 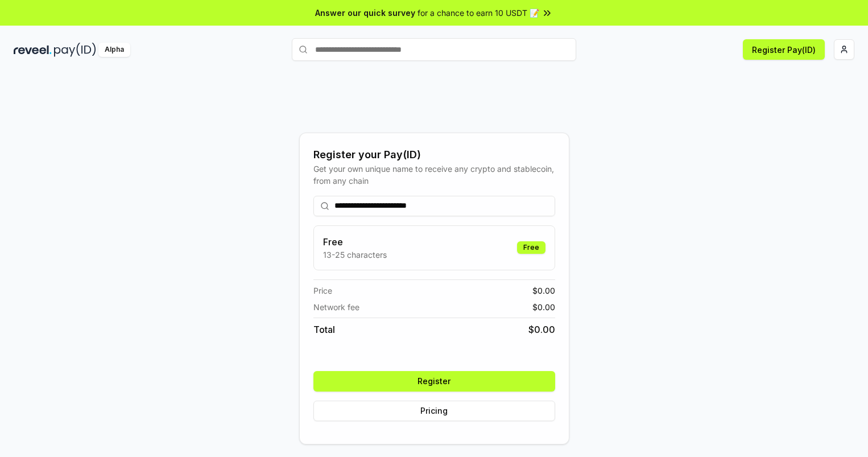 What do you see at coordinates (434, 155) in the screenshot?
I see `div: Register your Pay(ID)` at bounding box center [434, 155].